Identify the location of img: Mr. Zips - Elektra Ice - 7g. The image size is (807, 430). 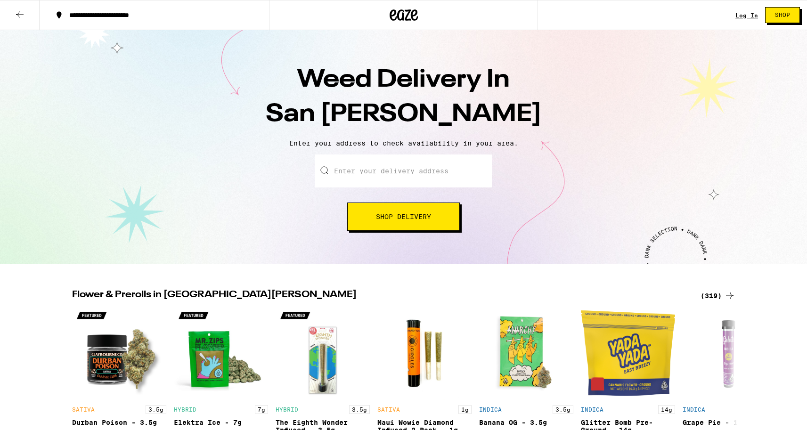
(221, 353).